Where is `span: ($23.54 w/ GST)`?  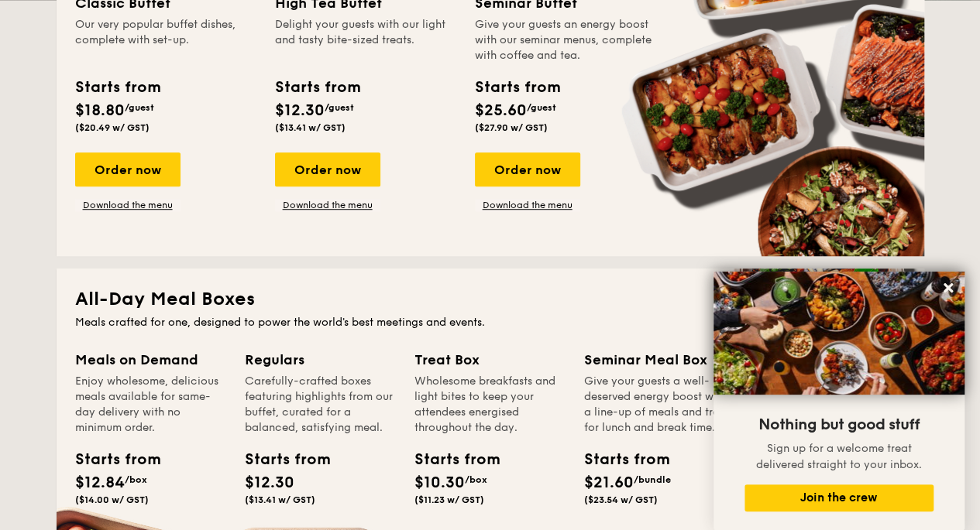 span: ($23.54 w/ GST) is located at coordinates (620, 500).